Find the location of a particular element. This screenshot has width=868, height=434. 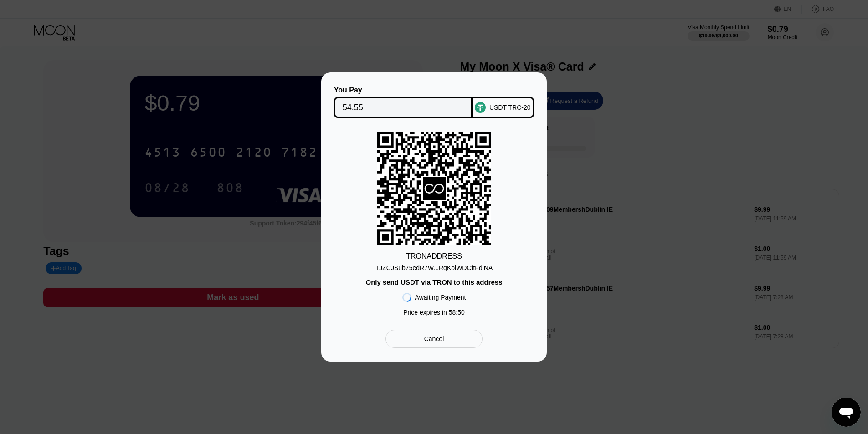

div: Price expires in is located at coordinates (434, 312).